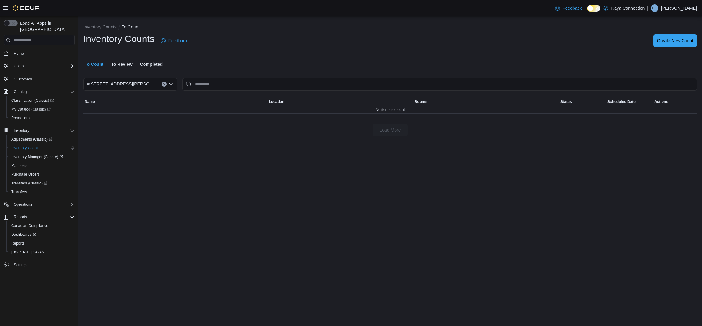 The width and height of the screenshot is (702, 326). Describe the element at coordinates (42, 166) in the screenshot. I see `button: Manifests` at that location.